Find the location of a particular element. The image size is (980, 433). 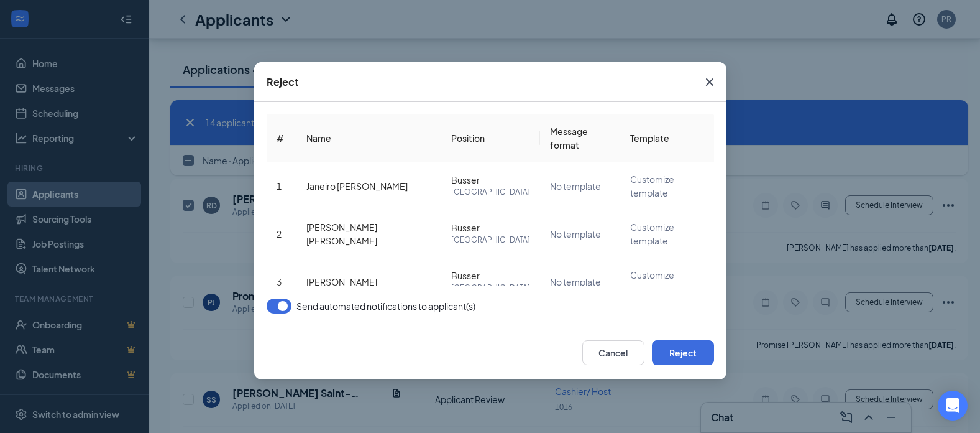

div: Reject is located at coordinates (283, 82).